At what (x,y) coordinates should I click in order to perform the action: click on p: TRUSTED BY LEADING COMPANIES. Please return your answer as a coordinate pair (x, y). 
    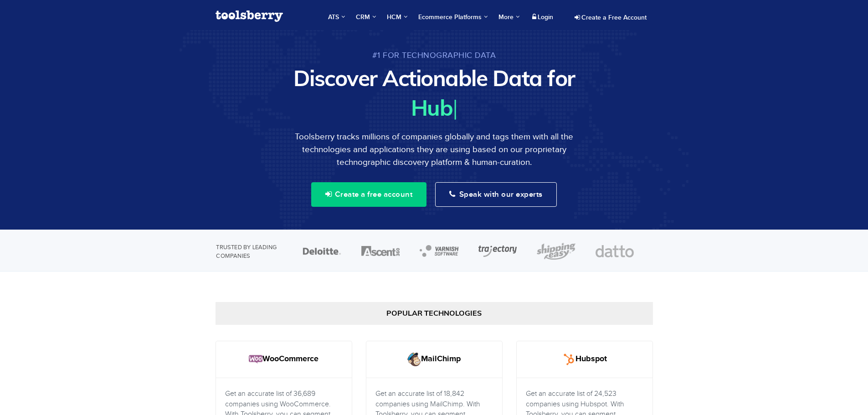
    Looking at the image, I should click on (248, 245).